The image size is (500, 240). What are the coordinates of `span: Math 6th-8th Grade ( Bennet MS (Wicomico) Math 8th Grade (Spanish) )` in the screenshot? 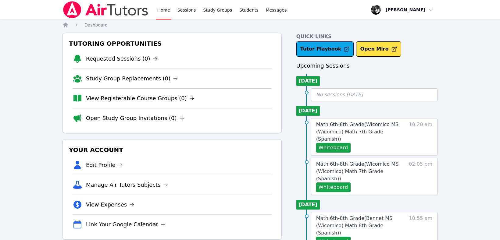 It's located at (354, 226).